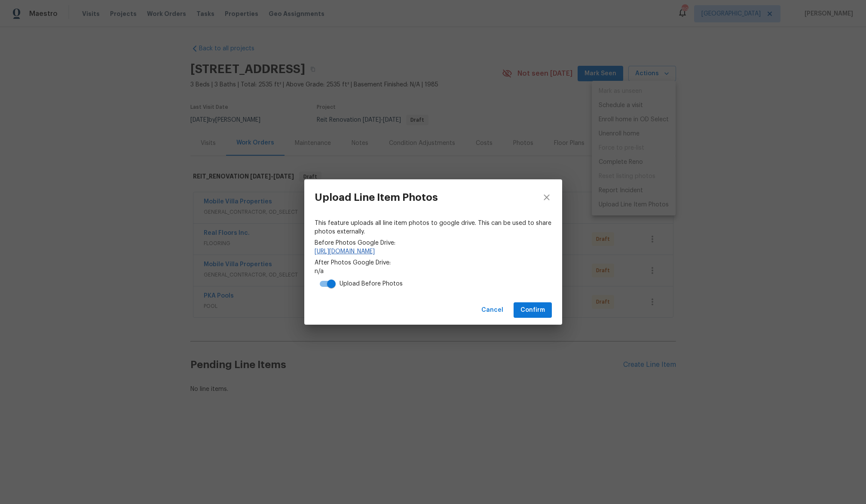 The height and width of the screenshot is (504, 866). I want to click on button: Cancel, so click(492, 310).